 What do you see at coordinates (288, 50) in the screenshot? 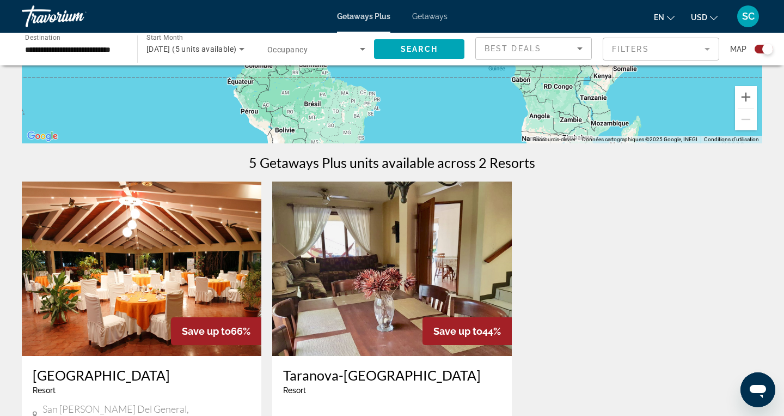
I see `span: Occupancy` at bounding box center [288, 50].